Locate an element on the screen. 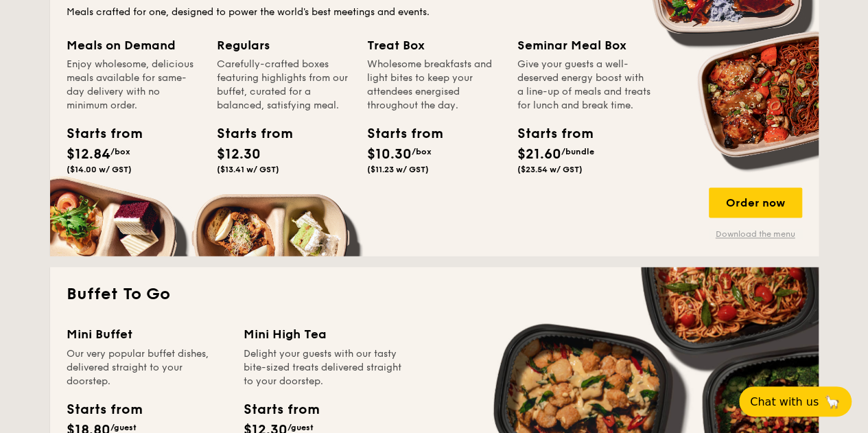  span: ($11.23 w/ GST) is located at coordinates (398, 170).